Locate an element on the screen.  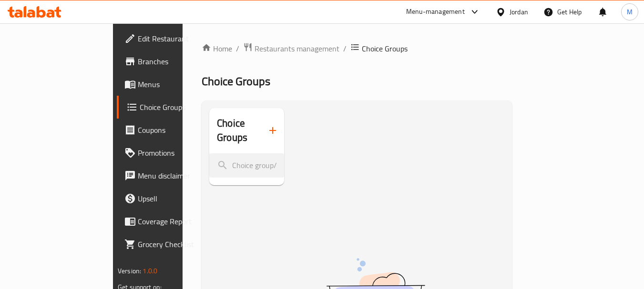
div: Jordan is located at coordinates (519, 12).